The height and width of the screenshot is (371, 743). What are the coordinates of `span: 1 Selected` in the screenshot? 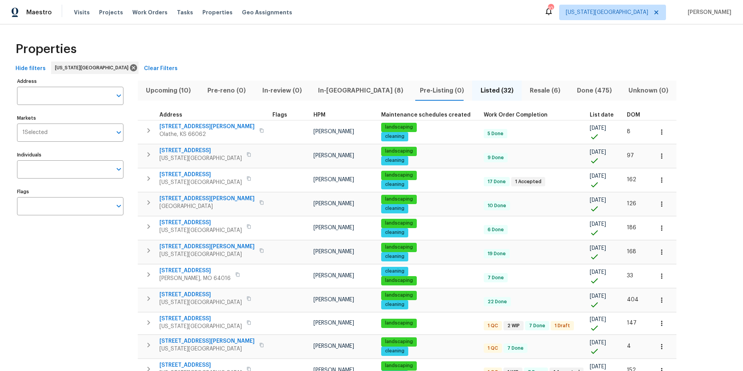 It's located at (35, 132).